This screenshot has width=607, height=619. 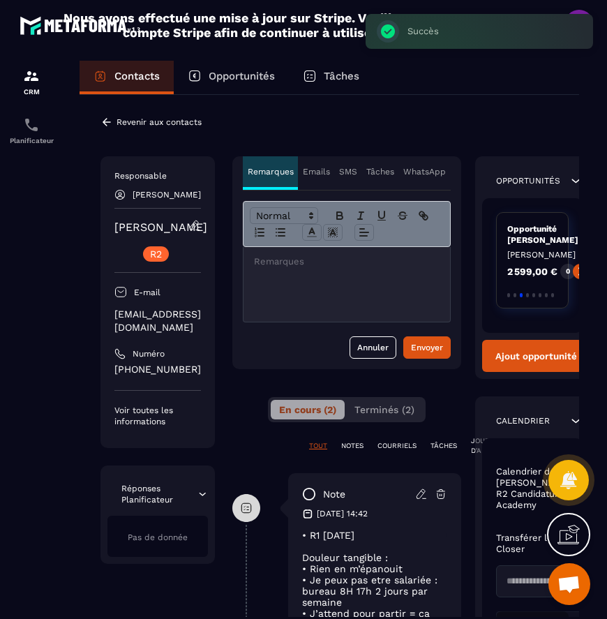 I want to click on button: Annuler, so click(x=373, y=348).